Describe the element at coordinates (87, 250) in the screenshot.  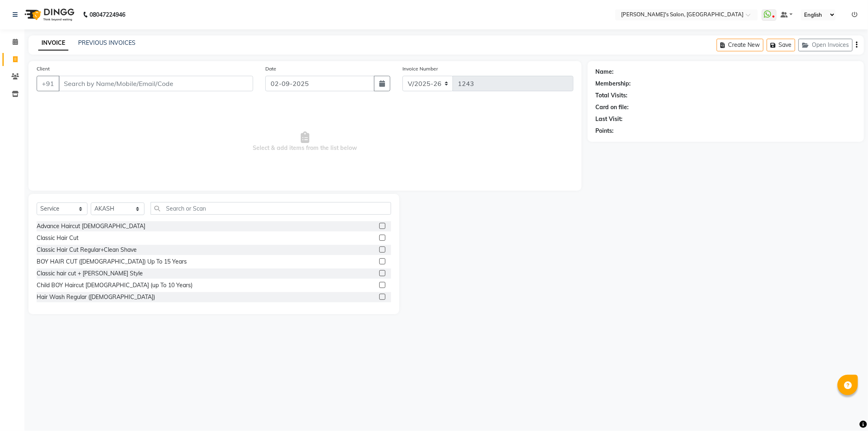
I see `div: Classic Hair Cut Regular+Clean Shave` at that location.